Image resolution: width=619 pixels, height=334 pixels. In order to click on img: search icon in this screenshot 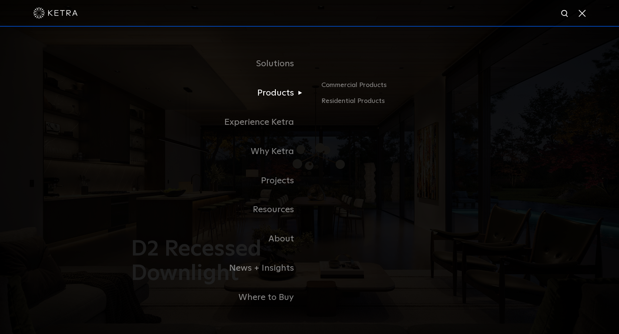, I will do `click(565, 14)`.